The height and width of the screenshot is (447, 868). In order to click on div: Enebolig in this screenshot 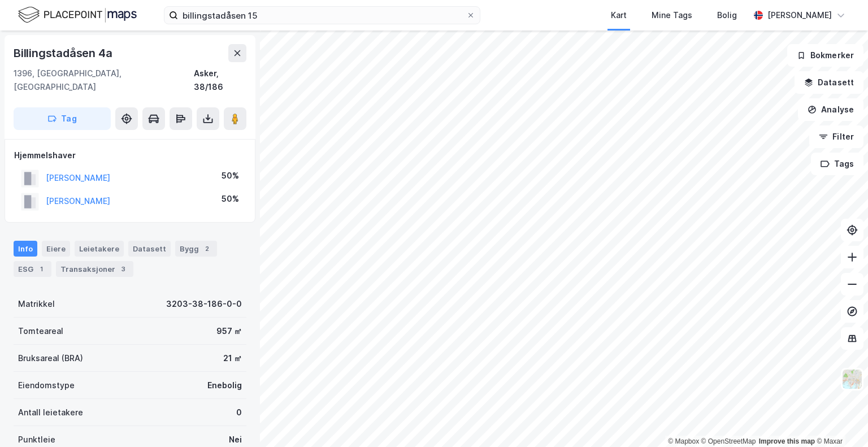, I will do `click(225, 385)`.